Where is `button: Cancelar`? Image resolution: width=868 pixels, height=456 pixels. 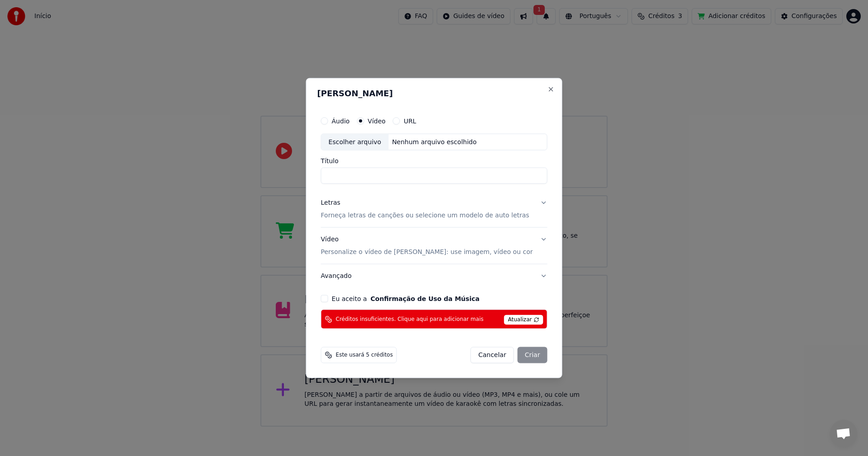 button: Cancelar is located at coordinates (493, 356).